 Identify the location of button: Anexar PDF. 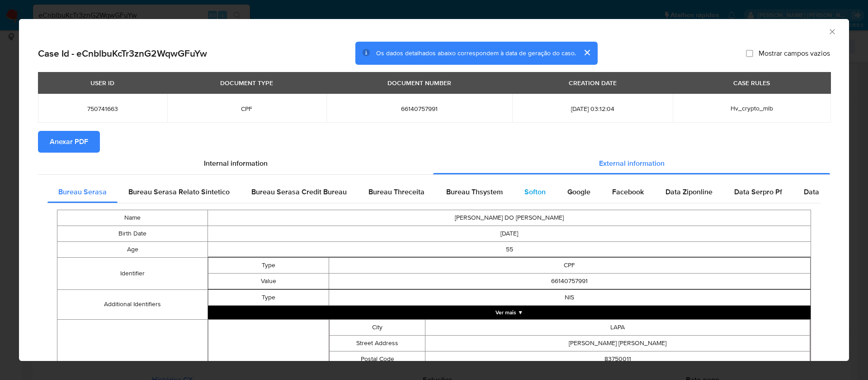
(69, 142).